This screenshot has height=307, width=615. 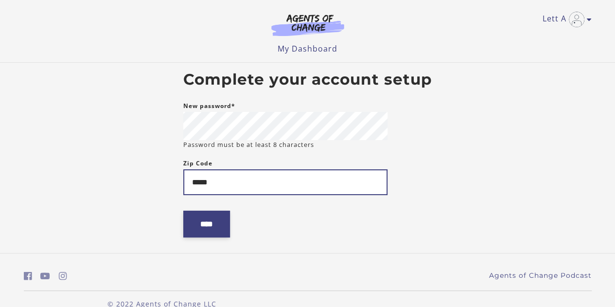 I want to click on label: Zip Code, so click(x=198, y=163).